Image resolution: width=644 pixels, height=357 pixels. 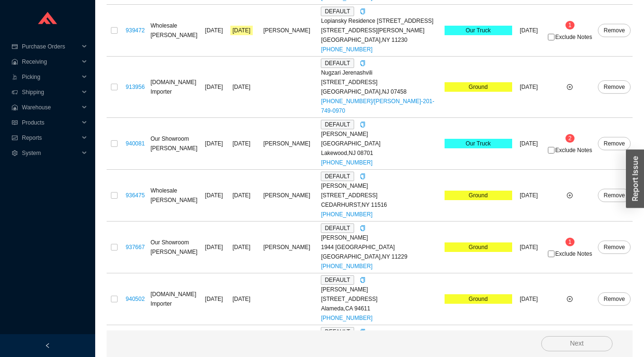 I want to click on a: 939472, so click(x=135, y=30).